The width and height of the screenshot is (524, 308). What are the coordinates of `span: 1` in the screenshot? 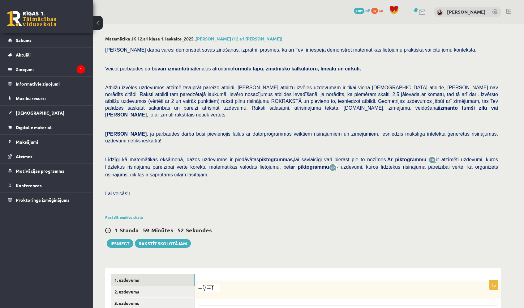 It's located at (116, 230).